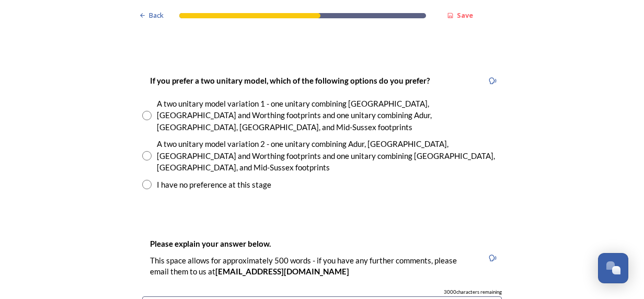 This screenshot has width=644, height=299. Describe the element at coordinates (156, 15) in the screenshot. I see `span: Back` at that location.